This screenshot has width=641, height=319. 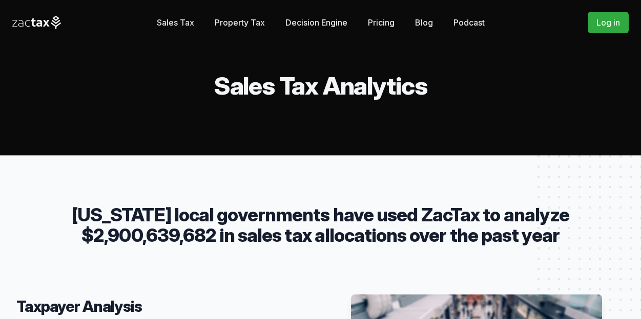 What do you see at coordinates (468, 23) in the screenshot?
I see `a: Podcast` at bounding box center [468, 23].